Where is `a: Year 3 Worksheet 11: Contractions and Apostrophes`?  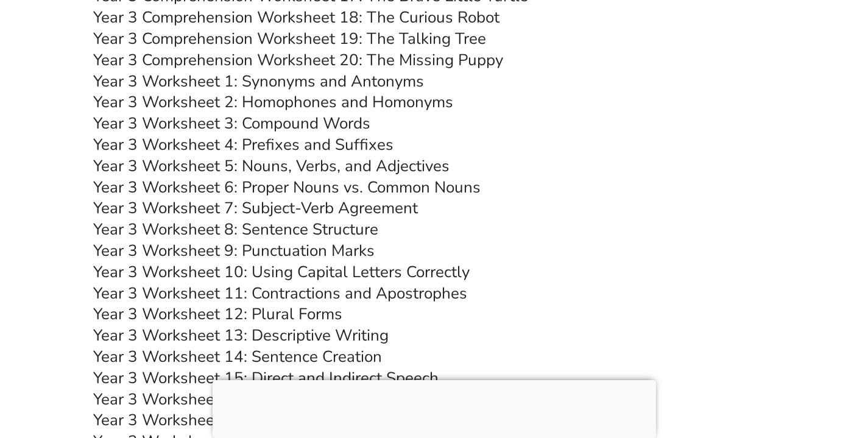 a: Year 3 Worksheet 11: Contractions and Apostrophes is located at coordinates (280, 294).